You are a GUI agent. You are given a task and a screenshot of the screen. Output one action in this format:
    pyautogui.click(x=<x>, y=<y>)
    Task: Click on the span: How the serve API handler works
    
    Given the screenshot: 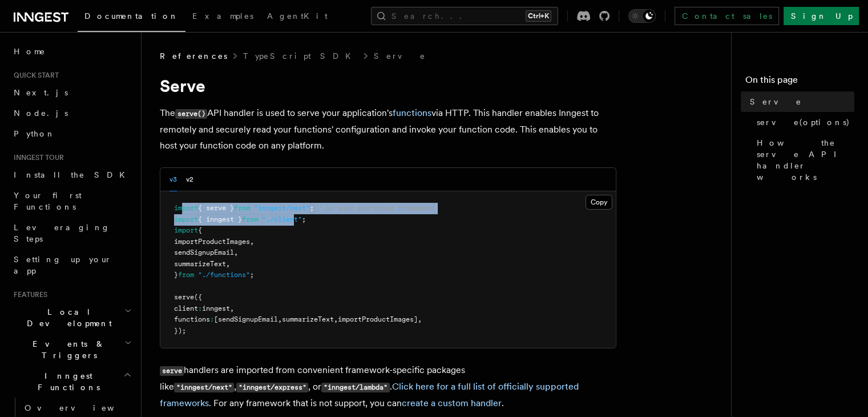 What is the action you would take?
    pyautogui.click(x=805, y=160)
    